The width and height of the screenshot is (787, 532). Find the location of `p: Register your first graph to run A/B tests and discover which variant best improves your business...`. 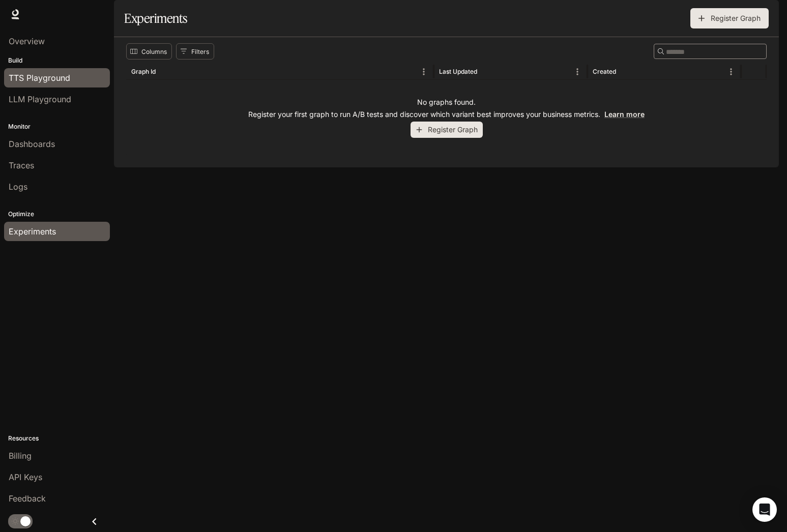

p: Register your first graph to run A/B tests and discover which variant best improves your business... is located at coordinates (446, 115).